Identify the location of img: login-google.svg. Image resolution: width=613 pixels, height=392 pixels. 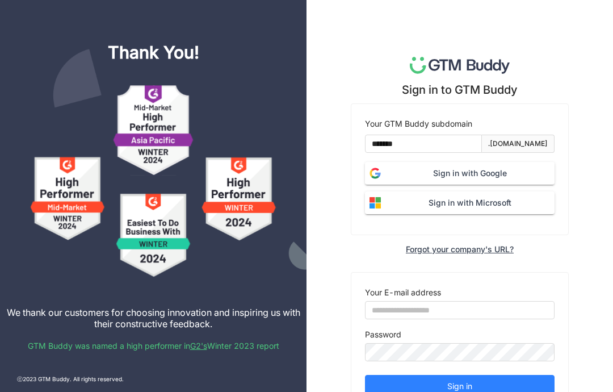
(375, 173).